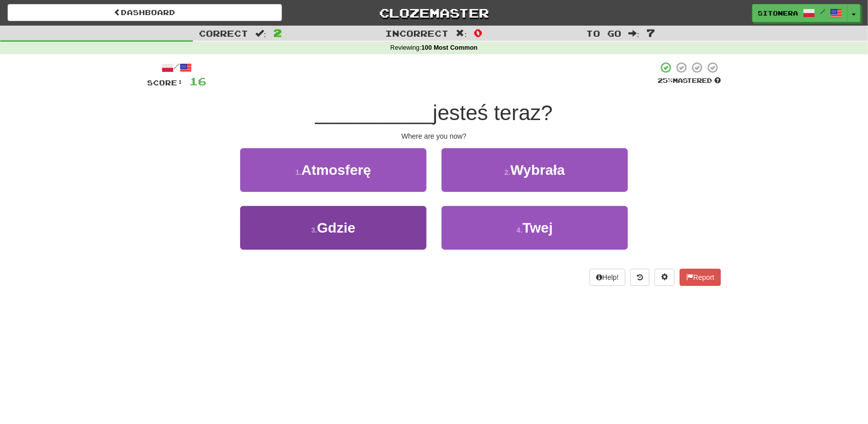  I want to click on button: Round history (alt+y), so click(639, 278).